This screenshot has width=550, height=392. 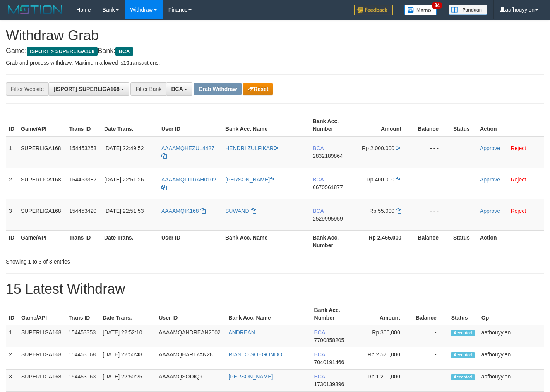 I want to click on span: 34, so click(x=436, y=5).